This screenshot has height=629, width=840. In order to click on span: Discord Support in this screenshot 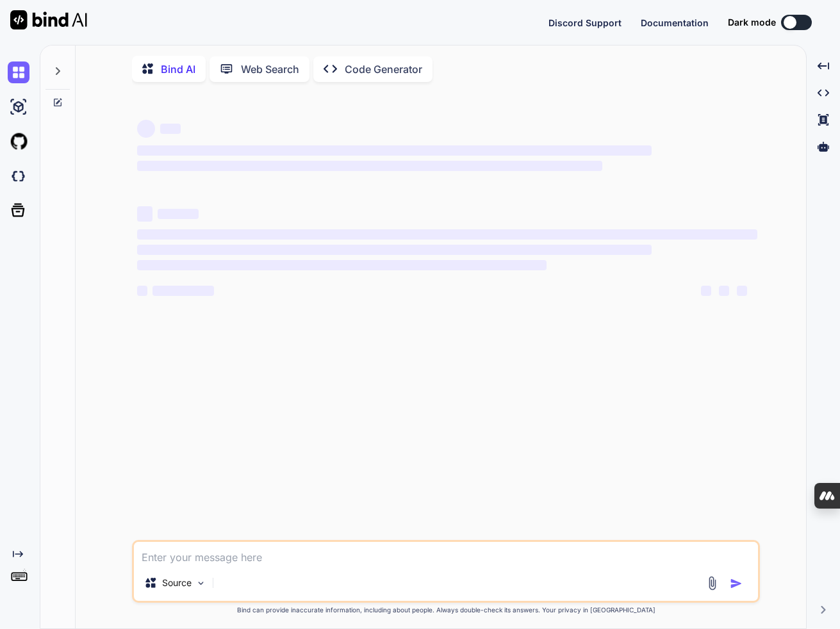, I will do `click(585, 23)`.